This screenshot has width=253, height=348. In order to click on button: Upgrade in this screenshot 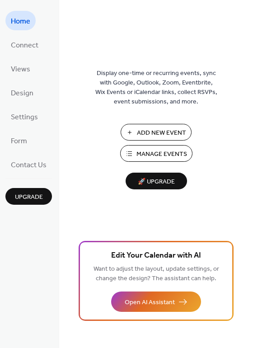, I will do `click(28, 196)`.